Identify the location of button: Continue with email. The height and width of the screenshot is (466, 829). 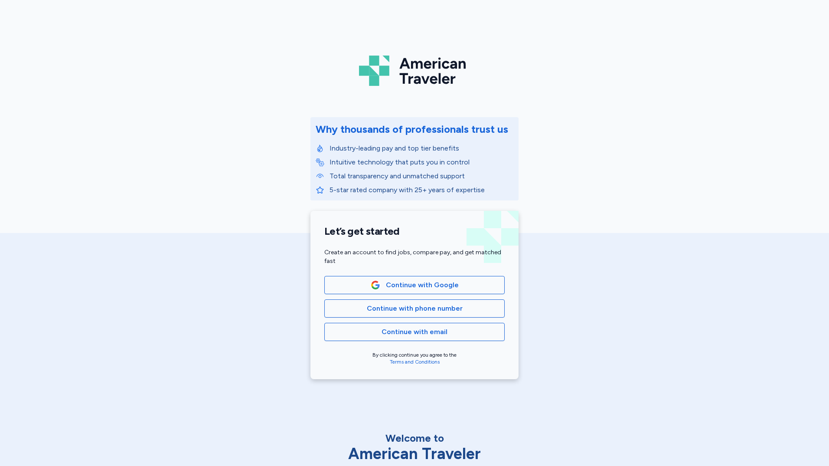
(415, 332).